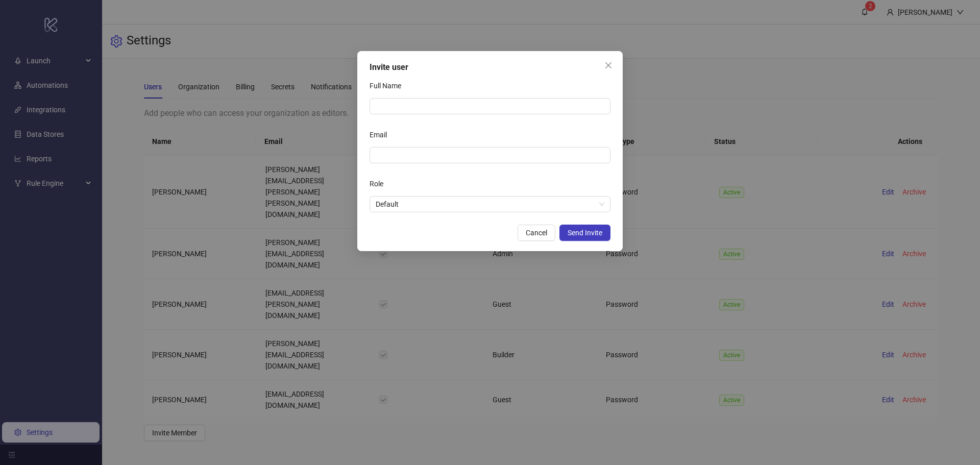 This screenshot has height=465, width=980. What do you see at coordinates (490, 204) in the screenshot?
I see `span: Default` at bounding box center [490, 204].